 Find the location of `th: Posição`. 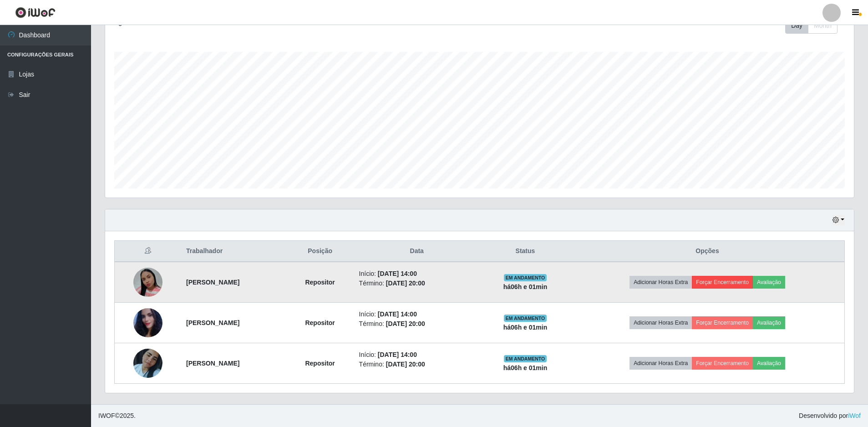

th: Posição is located at coordinates (320, 251).